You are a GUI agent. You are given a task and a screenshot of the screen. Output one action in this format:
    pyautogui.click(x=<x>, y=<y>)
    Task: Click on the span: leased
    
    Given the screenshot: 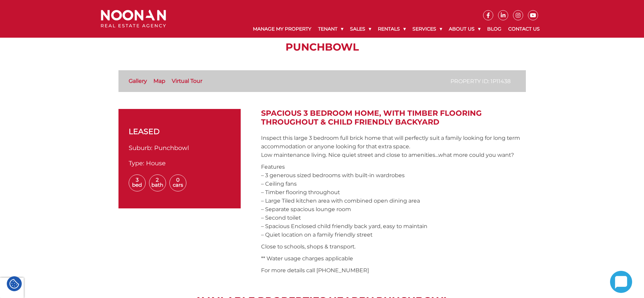 What is the action you would take?
    pyautogui.click(x=144, y=131)
    